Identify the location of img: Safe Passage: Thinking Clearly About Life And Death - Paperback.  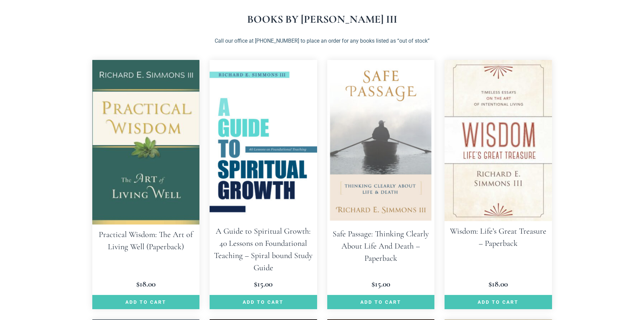
(381, 142).